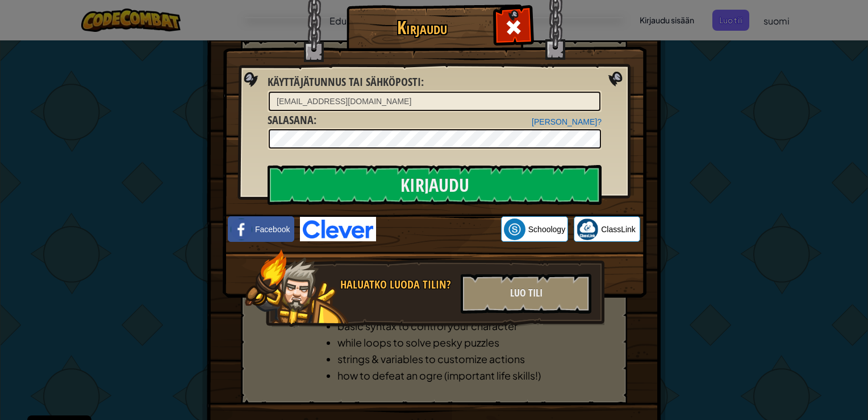  I want to click on span: ClassLink, so click(618, 229).